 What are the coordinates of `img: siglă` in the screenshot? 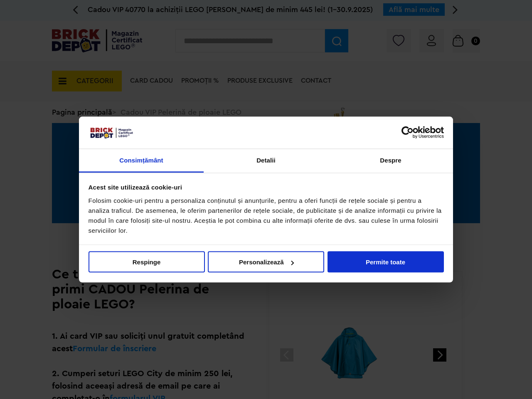 It's located at (111, 133).